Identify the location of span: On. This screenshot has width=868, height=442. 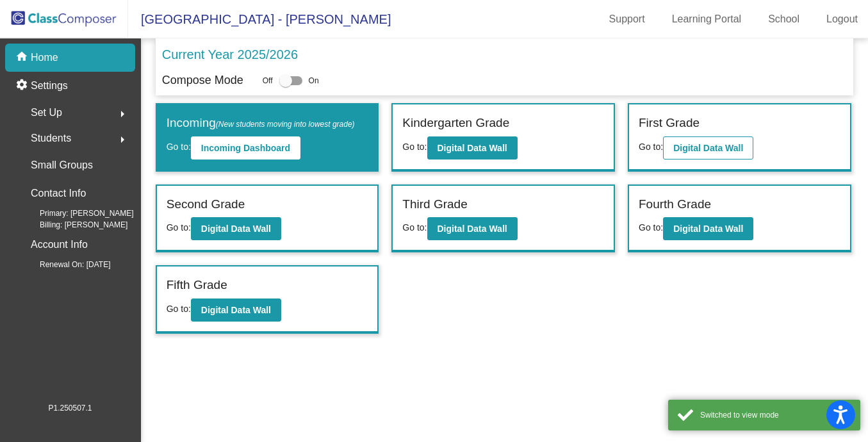
(314, 80).